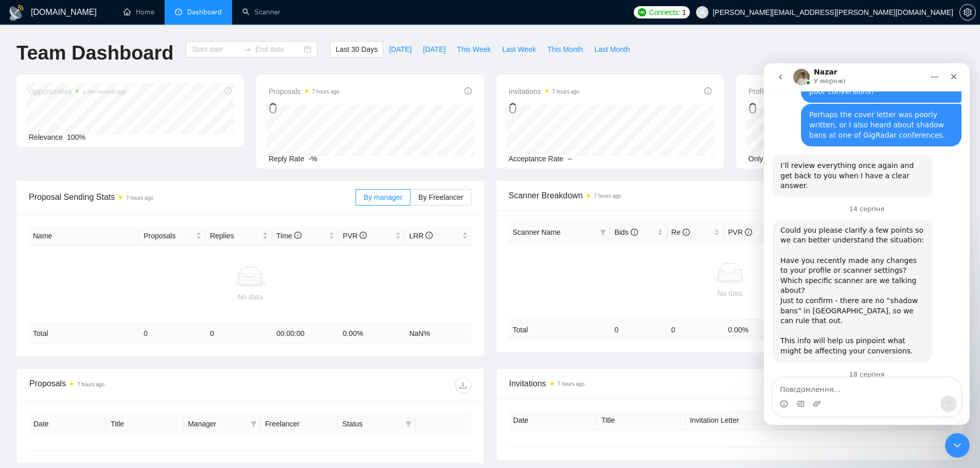 Image resolution: width=980 pixels, height=468 pixels. I want to click on div: Which specific scanner are we talking about?, so click(88, 223).